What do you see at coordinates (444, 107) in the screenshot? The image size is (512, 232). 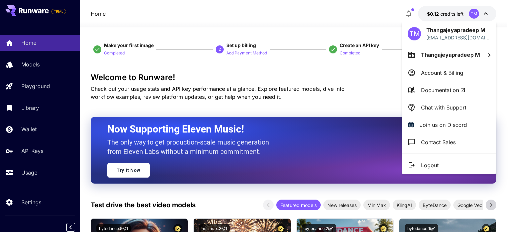 I see `p: Chat with Support` at bounding box center [444, 107].